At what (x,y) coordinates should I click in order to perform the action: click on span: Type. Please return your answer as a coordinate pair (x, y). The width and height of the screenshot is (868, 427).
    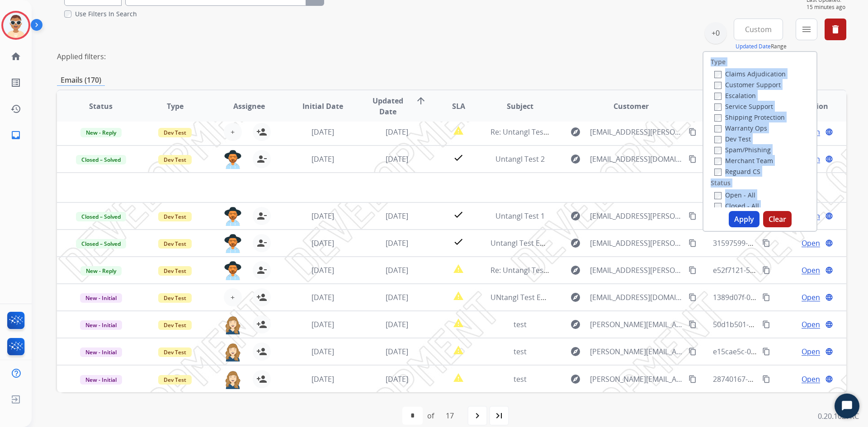
    Looking at the image, I should click on (175, 106).